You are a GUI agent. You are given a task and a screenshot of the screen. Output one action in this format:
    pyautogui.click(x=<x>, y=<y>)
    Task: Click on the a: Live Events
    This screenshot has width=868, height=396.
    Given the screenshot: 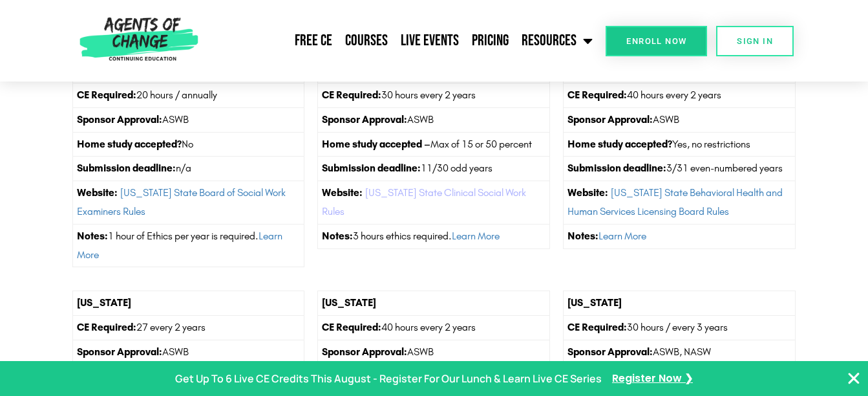 What is the action you would take?
    pyautogui.click(x=430, y=41)
    